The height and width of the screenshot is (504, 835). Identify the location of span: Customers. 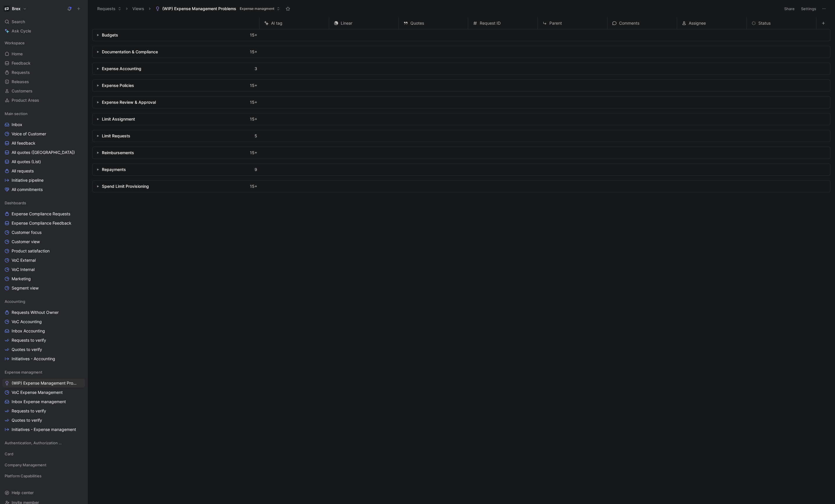
(22, 91).